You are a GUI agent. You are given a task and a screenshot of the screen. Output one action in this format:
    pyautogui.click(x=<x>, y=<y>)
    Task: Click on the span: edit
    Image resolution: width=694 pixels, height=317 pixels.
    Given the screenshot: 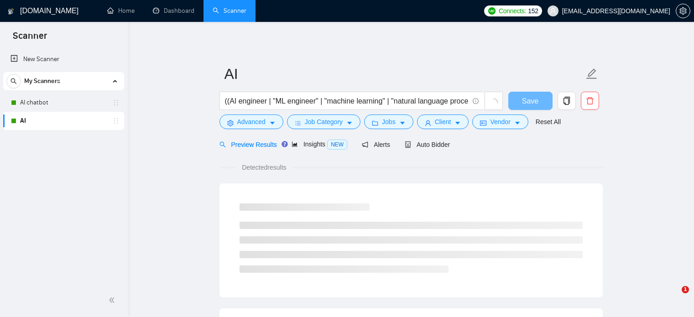 What is the action you would take?
    pyautogui.click(x=592, y=74)
    